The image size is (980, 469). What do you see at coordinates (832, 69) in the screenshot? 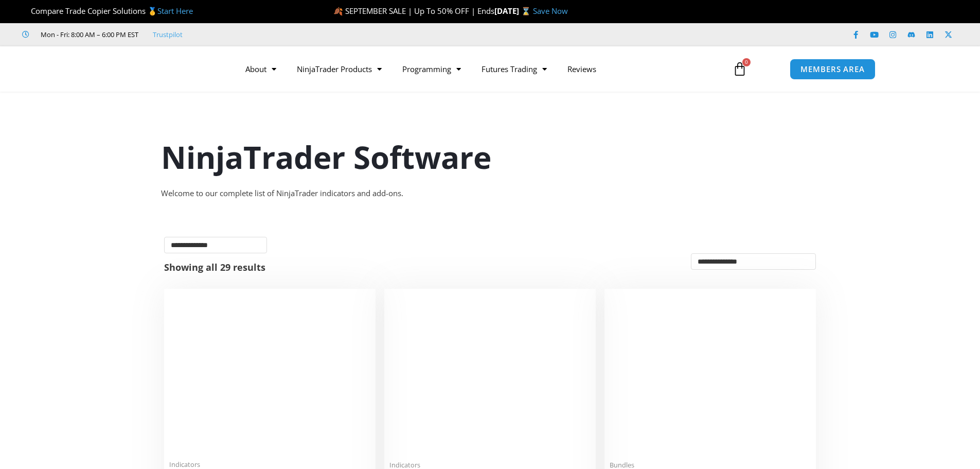
I see `span: MEMBERS AREA` at bounding box center [832, 69].